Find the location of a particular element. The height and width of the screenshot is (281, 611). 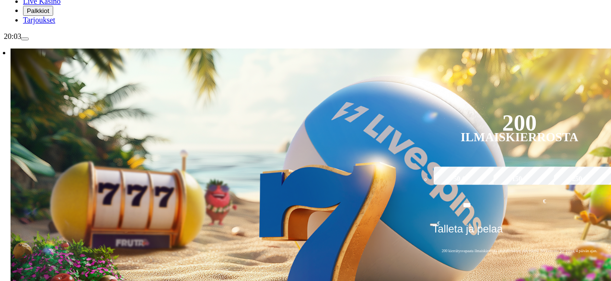

label: 50 € is located at coordinates (460, 179).